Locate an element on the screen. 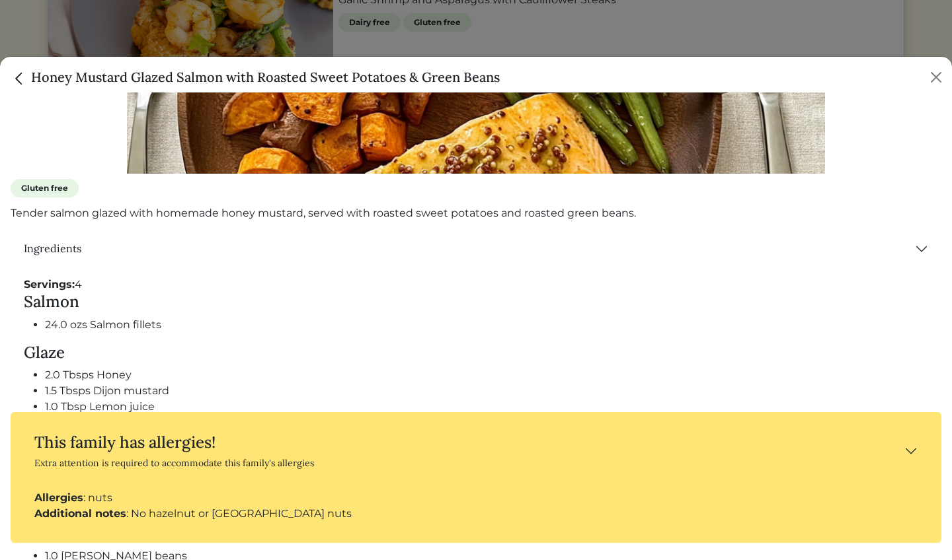 This screenshot has height=560, width=952. div: Extra attention is required to accommodate this family's allergies is located at coordinates (174, 463).